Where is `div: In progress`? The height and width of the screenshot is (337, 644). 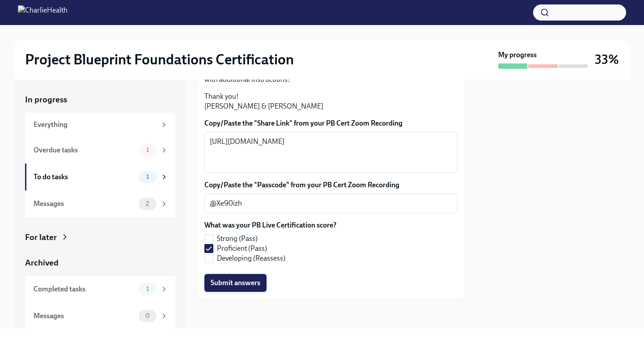
div: In progress is located at coordinates (100, 100).